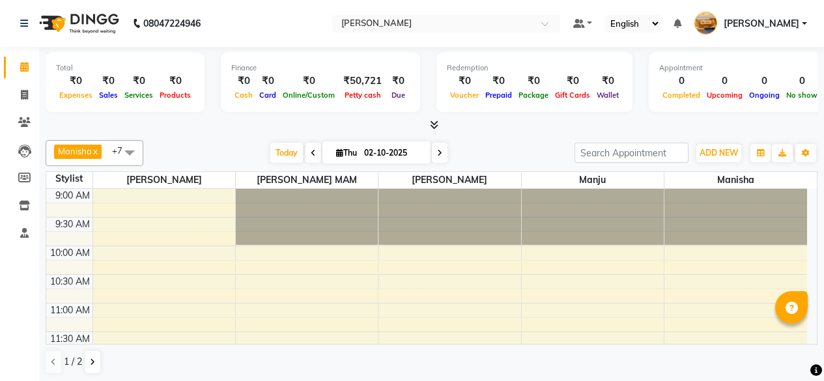 The width and height of the screenshot is (824, 381). Describe the element at coordinates (72, 224) in the screenshot. I see `div: 9:30 AM` at that location.